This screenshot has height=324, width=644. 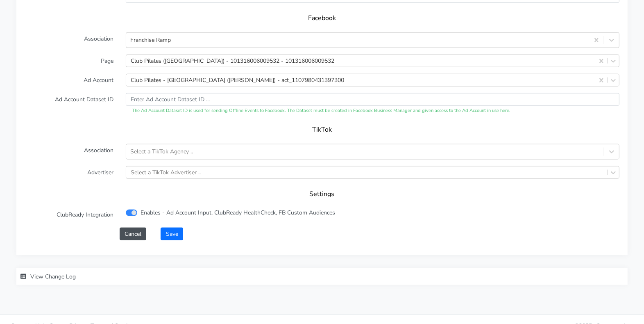 What do you see at coordinates (69, 172) in the screenshot?
I see `label: Advertiser` at bounding box center [69, 172].